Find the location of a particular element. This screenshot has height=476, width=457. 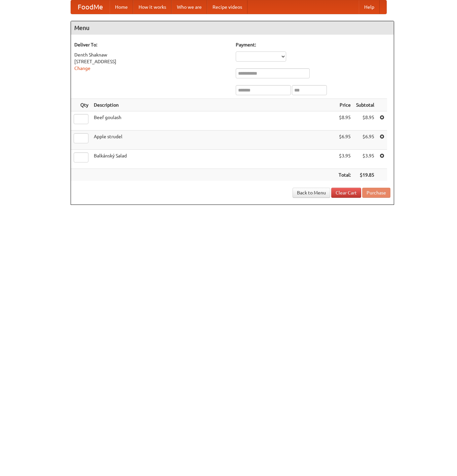

a: Recipe videos is located at coordinates (227, 7).